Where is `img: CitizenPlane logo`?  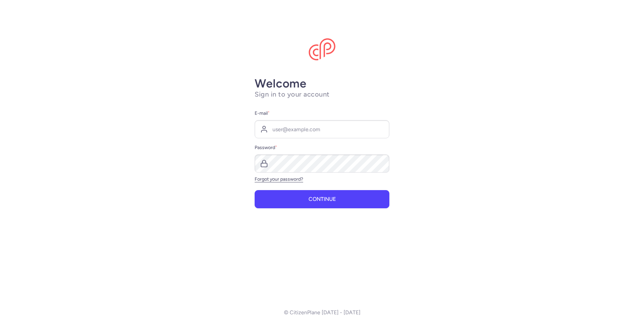
img: CitizenPlane logo is located at coordinates (322, 49).